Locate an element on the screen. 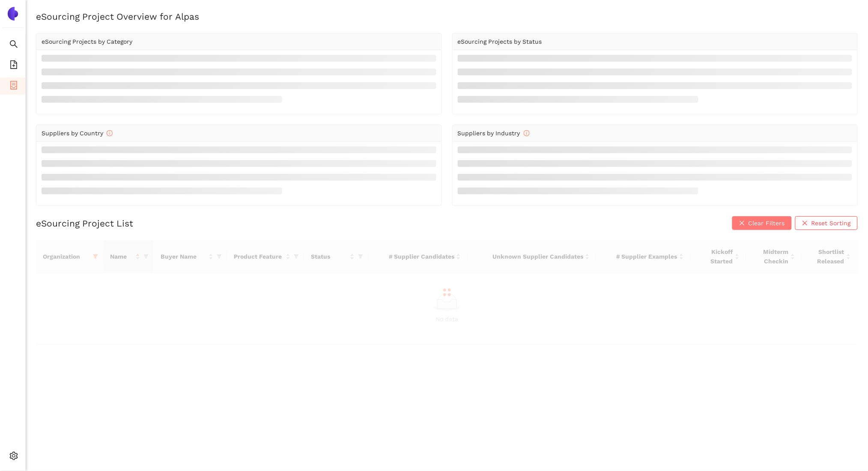 This screenshot has height=471, width=868. span: eSourcing Projects by Category is located at coordinates (87, 42).